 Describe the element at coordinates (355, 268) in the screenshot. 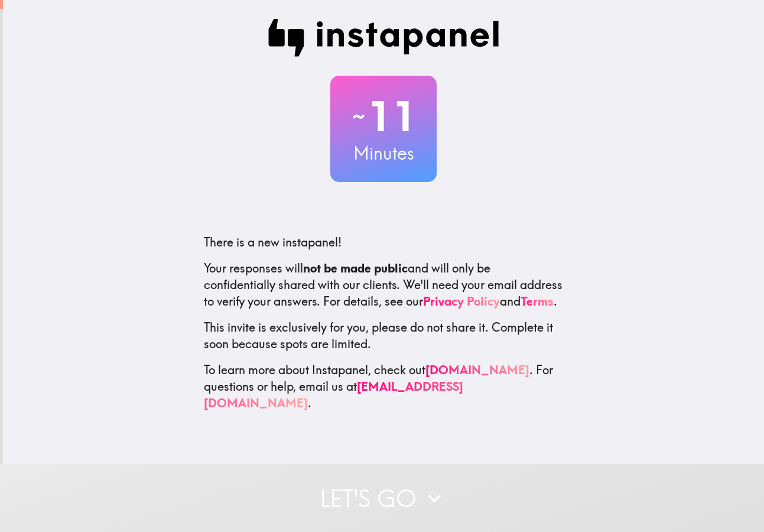

I see `b: not be made public` at that location.